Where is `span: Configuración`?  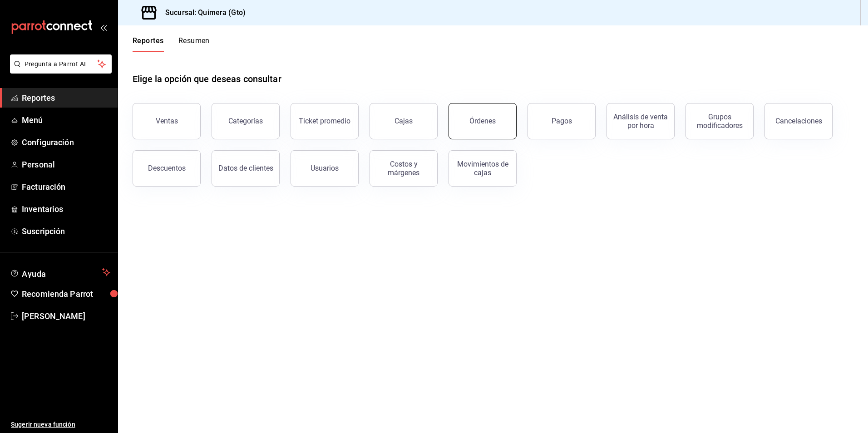
span: Configuración is located at coordinates (66, 142).